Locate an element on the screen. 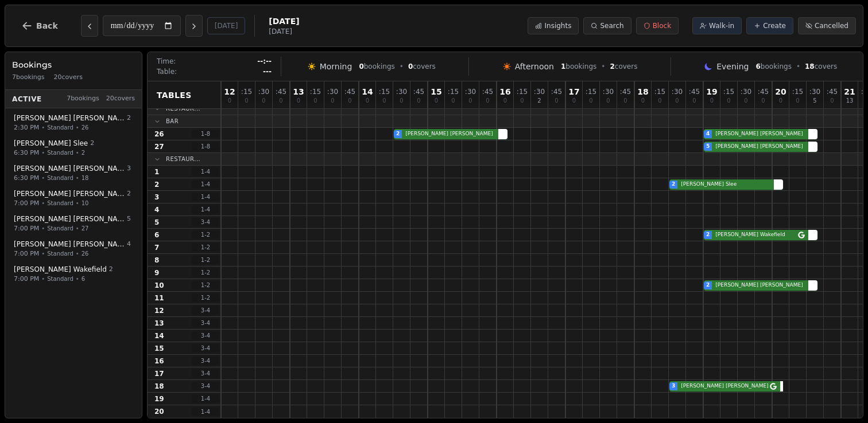 This screenshot has height=423, width=868. span: 2:30 PM is located at coordinates (26, 128).